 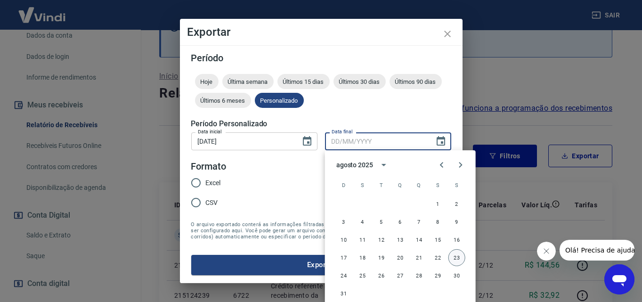 What do you see at coordinates (382, 276) in the screenshot?
I see `button: 26` at bounding box center [382, 276].